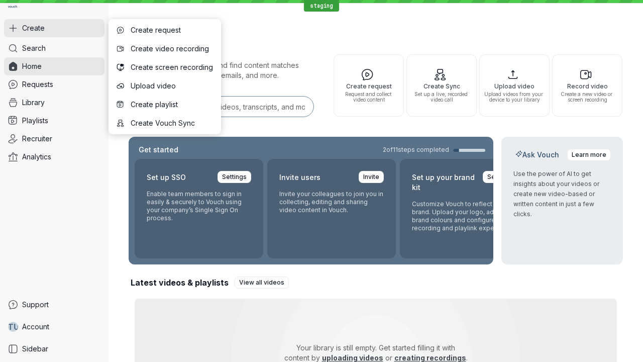  What do you see at coordinates (37, 157) in the screenshot?
I see `span: Analytics` at bounding box center [37, 157].